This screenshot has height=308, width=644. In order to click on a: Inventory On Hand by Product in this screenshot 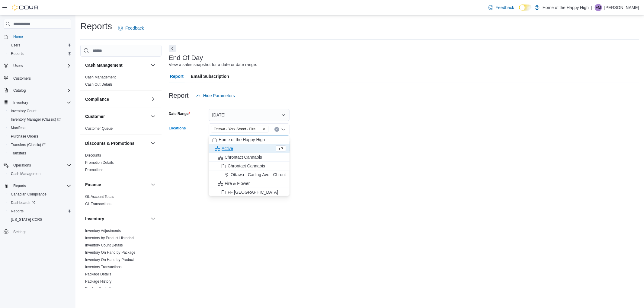, I will do `click(109, 260)`.